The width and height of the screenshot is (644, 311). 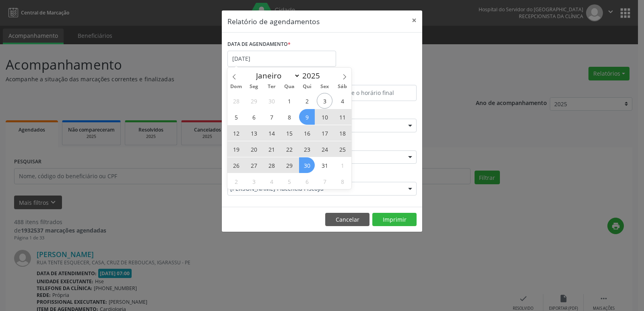 What do you see at coordinates (236, 165) in the screenshot?
I see `span: Outubro 26, 2025` at bounding box center [236, 165].